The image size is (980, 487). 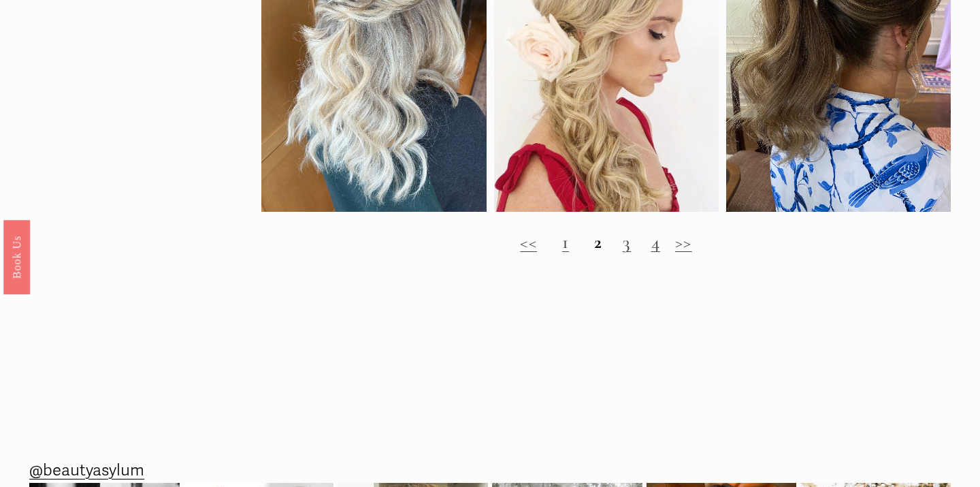 I want to click on a: 4, so click(x=655, y=242).